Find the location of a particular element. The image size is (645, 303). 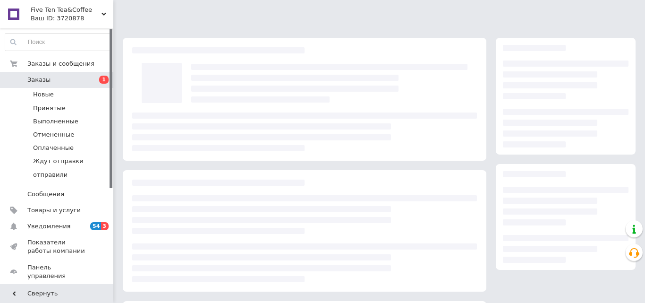

span: Заказы is located at coordinates (39, 80).